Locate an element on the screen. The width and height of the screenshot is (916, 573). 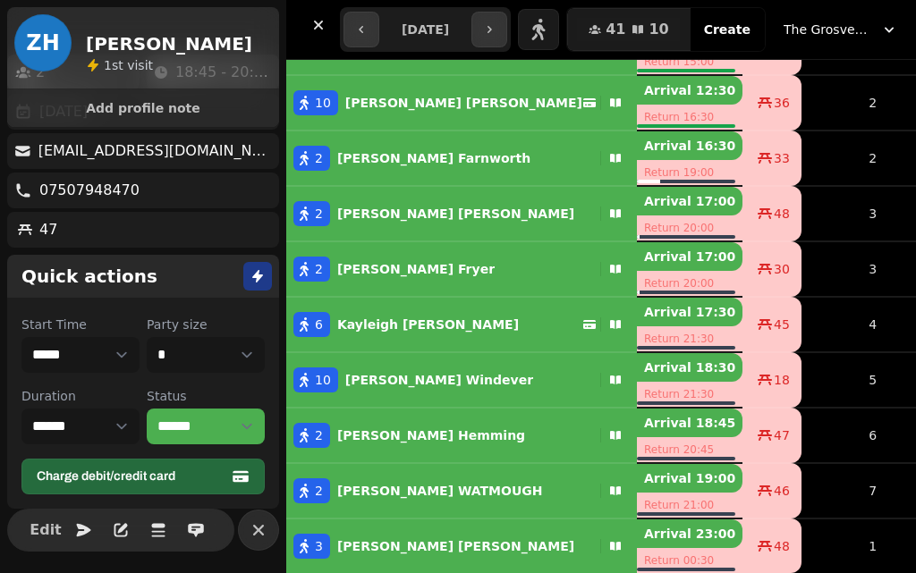
p: Return 19:00 is located at coordinates (690, 173).